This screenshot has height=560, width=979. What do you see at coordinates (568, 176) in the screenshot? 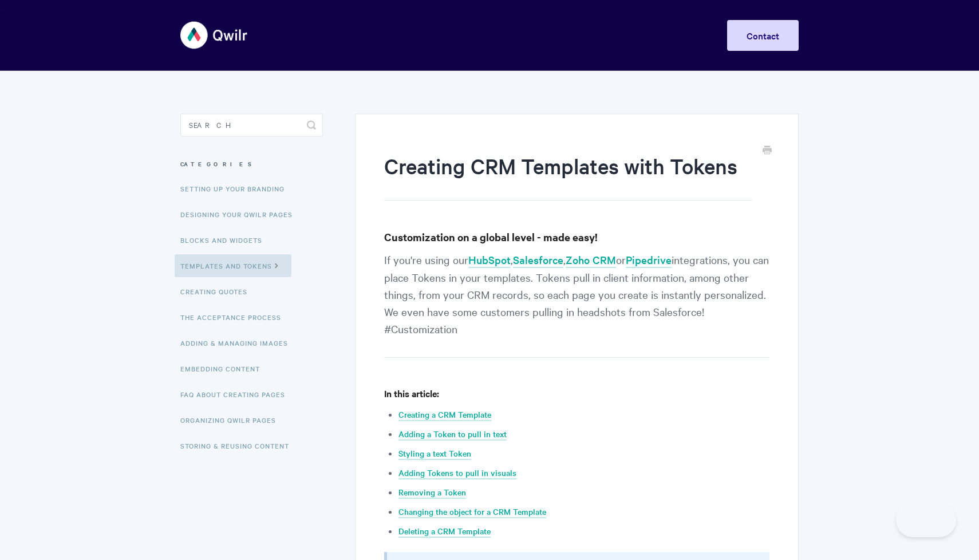
I see `h1: Creating CRM Templates with Tokens` at bounding box center [568, 176].